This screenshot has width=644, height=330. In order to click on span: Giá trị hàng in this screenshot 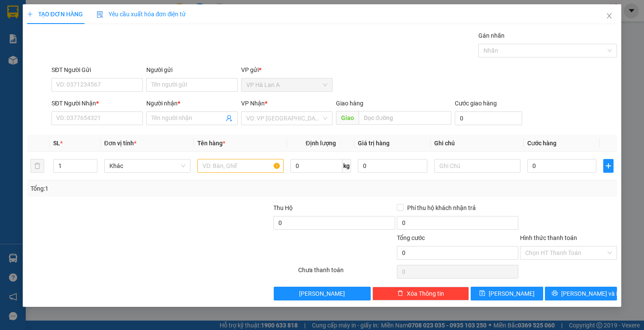, I will do `click(373, 143)`.